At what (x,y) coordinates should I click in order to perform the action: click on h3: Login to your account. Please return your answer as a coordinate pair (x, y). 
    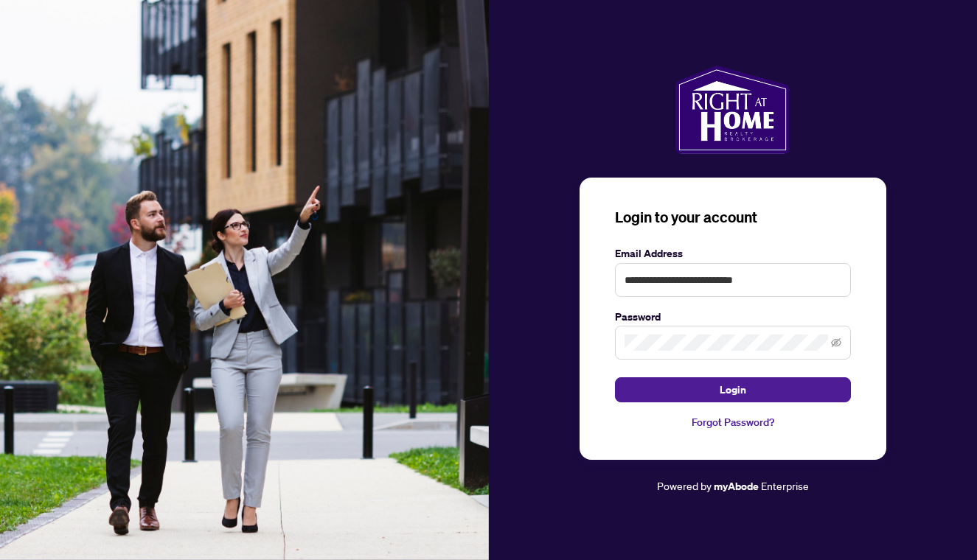
    Looking at the image, I should click on (733, 217).